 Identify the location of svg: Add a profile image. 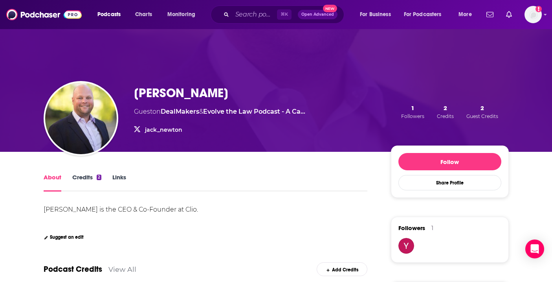
(539, 9).